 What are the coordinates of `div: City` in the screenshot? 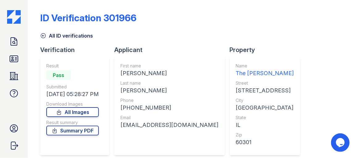 It's located at (265, 101).